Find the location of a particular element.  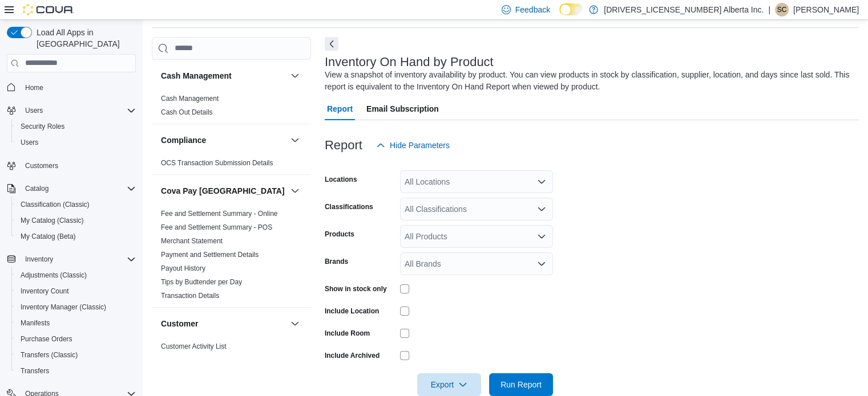

a: Adjustments (Classic) is located at coordinates (54, 276).